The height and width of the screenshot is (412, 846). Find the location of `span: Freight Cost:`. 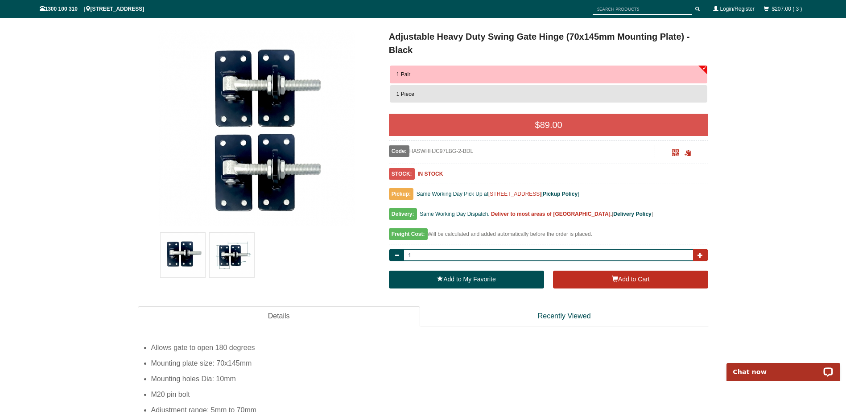

span: Freight Cost: is located at coordinates (408, 234).